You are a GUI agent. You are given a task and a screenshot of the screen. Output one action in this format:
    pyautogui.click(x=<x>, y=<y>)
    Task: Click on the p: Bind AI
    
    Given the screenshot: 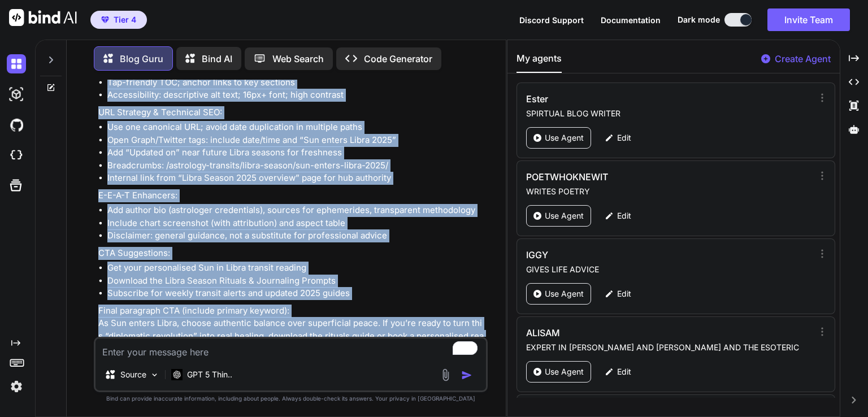 What is the action you would take?
    pyautogui.click(x=217, y=59)
    